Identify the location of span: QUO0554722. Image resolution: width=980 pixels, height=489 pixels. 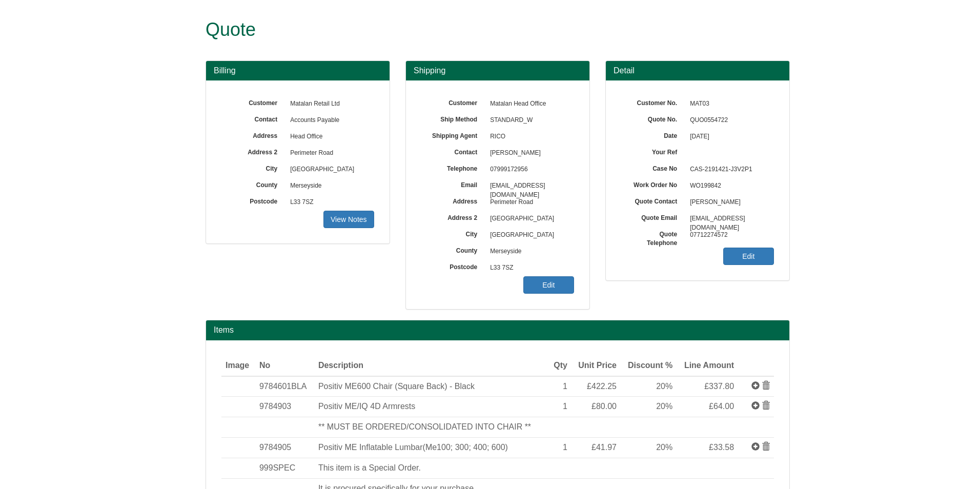
(729, 121).